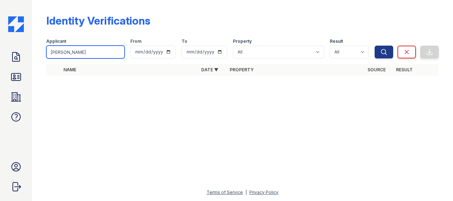 The image size is (453, 201). Describe the element at coordinates (376, 69) in the screenshot. I see `a: Source` at that location.